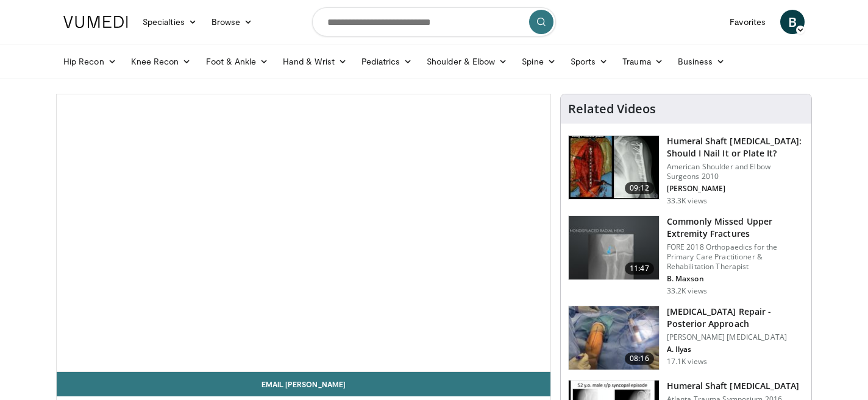 This screenshot has height=400, width=868. Describe the element at coordinates (640, 269) in the screenshot. I see `span: 11:47` at that location.